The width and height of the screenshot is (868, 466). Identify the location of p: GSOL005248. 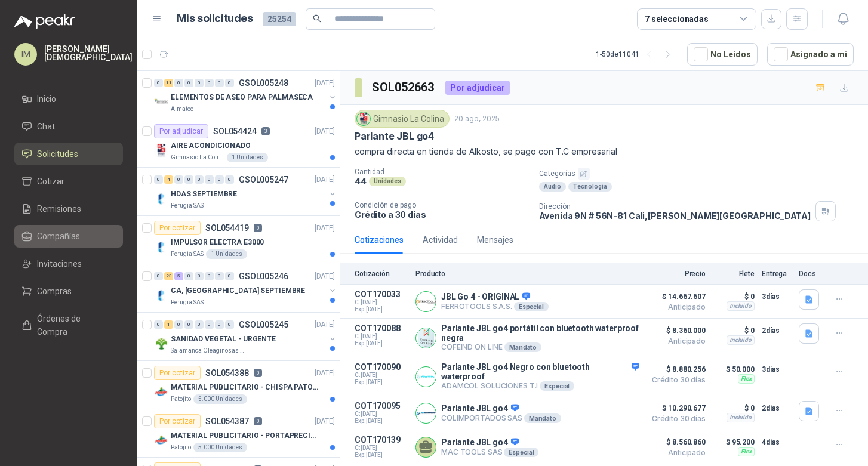
(263, 83).